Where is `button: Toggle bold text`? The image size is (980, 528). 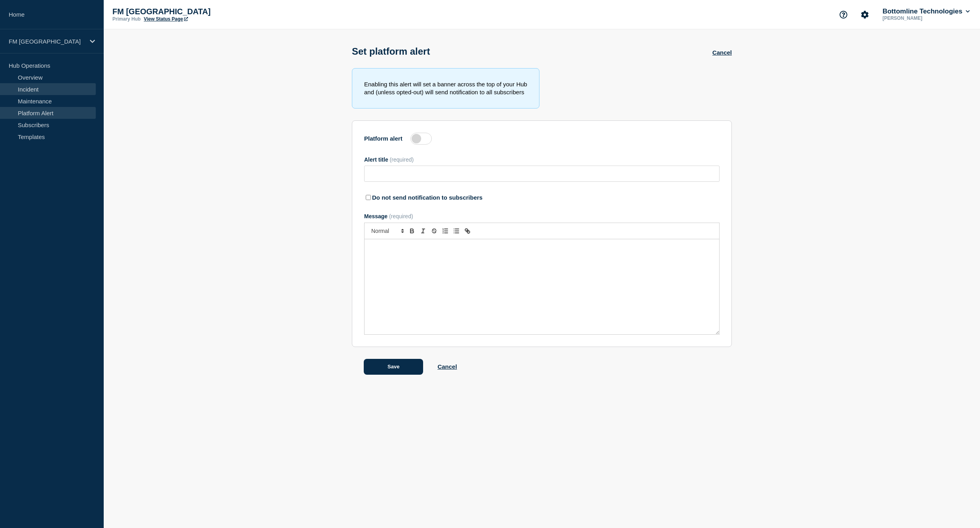 button: Toggle bold text is located at coordinates (412, 231).